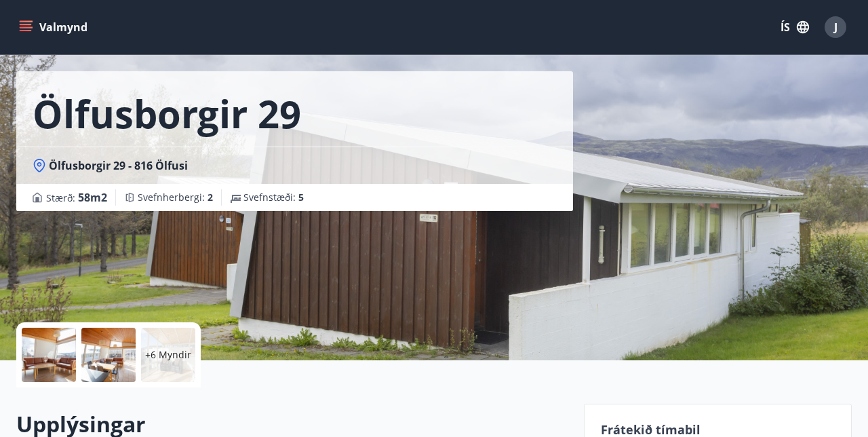 Image resolution: width=868 pixels, height=437 pixels. I want to click on span: J, so click(835, 27).